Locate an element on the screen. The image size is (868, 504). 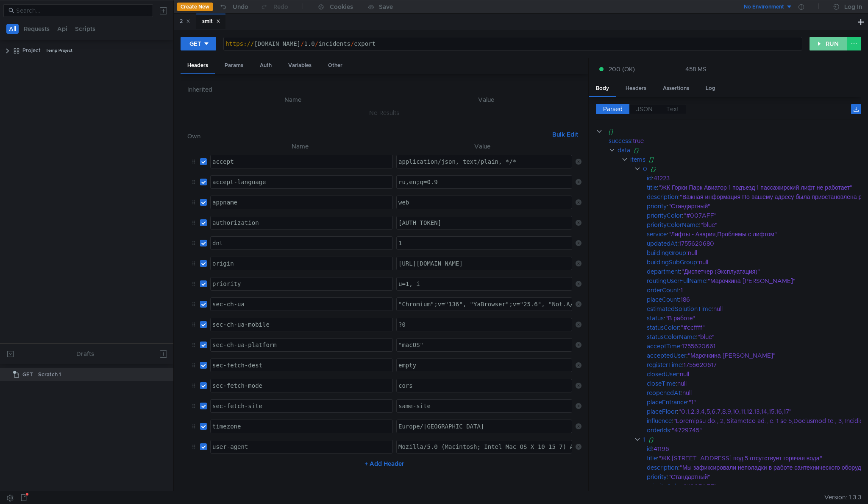
span: Parsed is located at coordinates (613, 109).